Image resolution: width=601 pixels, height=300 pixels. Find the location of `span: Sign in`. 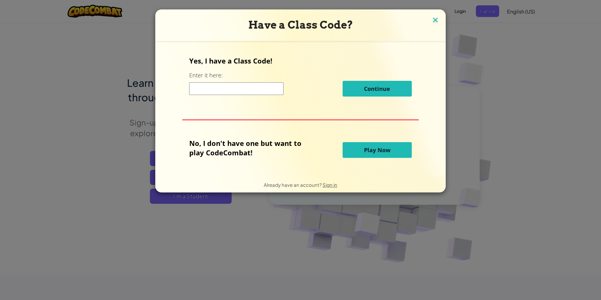

span: Sign in is located at coordinates (330, 185).